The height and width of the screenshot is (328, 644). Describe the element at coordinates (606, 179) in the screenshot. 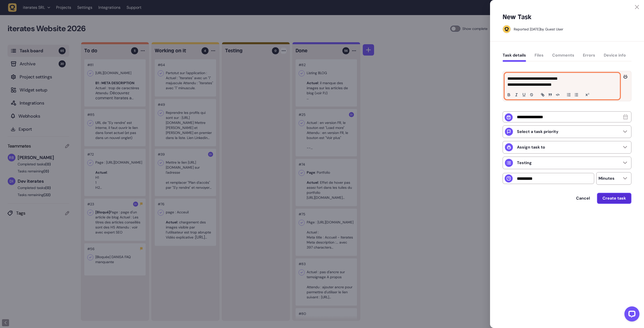

I see `p: Minutes` at that location.